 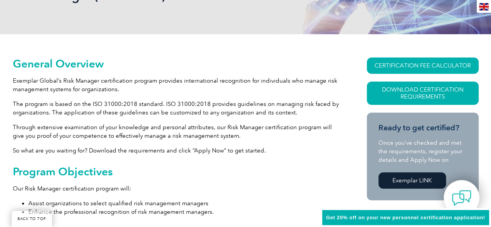 What do you see at coordinates (176, 108) in the screenshot?
I see `p: The program is based on the ISO 31000:2018 standard. ISO 31000:2018 provides guidelines on managi...` at bounding box center [176, 108].